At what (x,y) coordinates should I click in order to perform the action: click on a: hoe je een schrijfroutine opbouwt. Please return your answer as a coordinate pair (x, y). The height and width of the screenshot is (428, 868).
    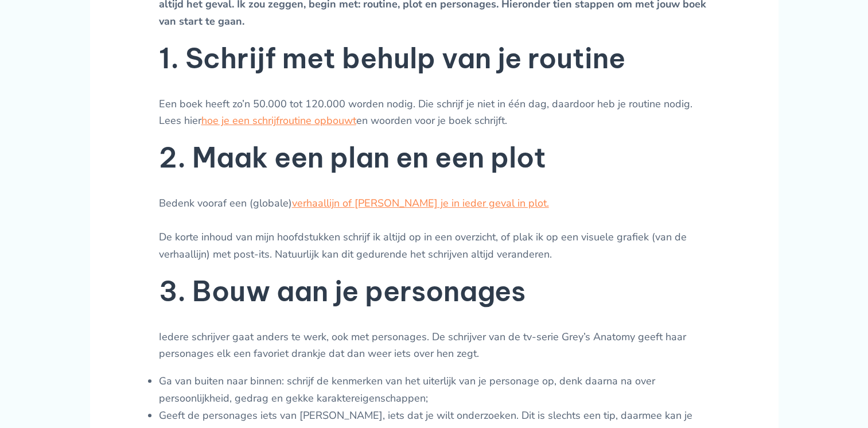
    Looking at the image, I should click on (279, 121).